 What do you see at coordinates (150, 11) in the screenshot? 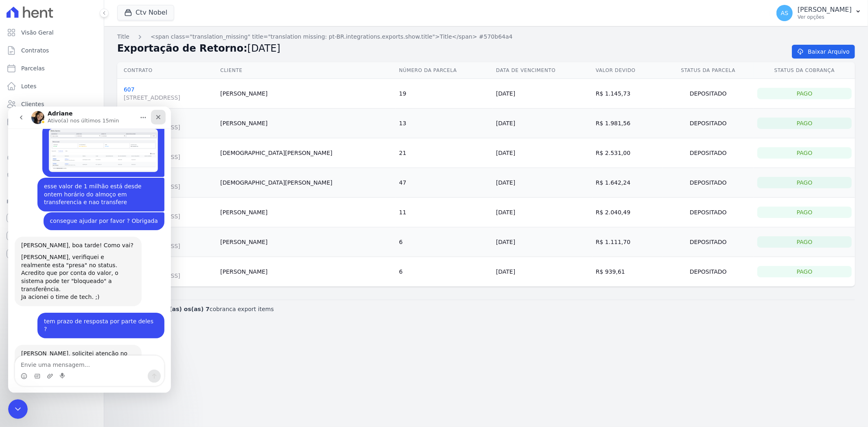
I see `div: Fechar` at bounding box center [150, 11].